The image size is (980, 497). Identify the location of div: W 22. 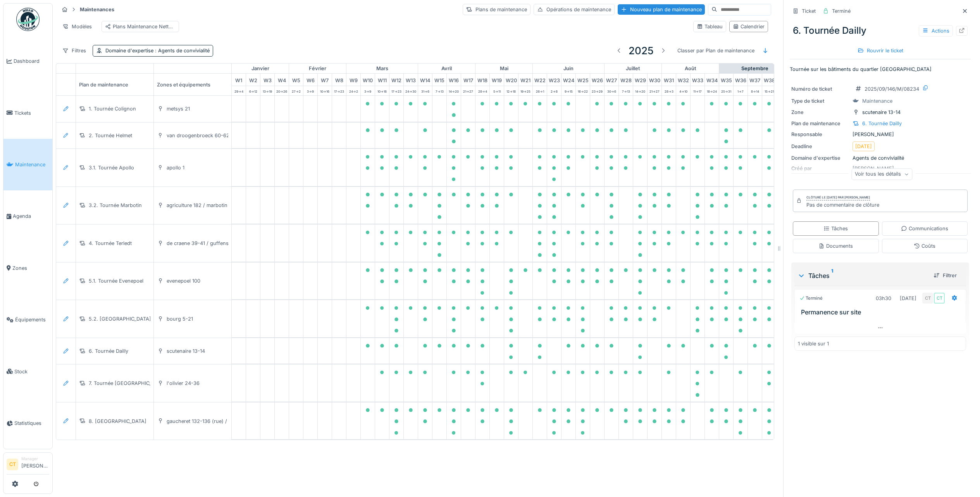
(539, 80).